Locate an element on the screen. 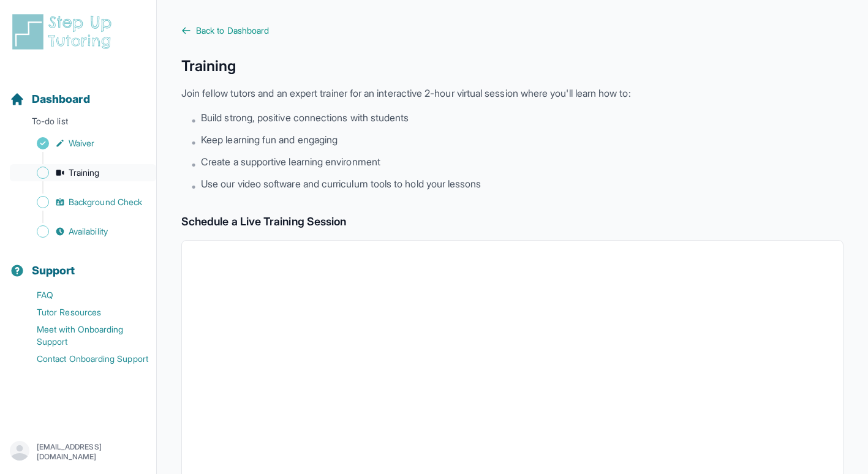 This screenshot has width=868, height=474. span: Dashboard is located at coordinates (61, 99).